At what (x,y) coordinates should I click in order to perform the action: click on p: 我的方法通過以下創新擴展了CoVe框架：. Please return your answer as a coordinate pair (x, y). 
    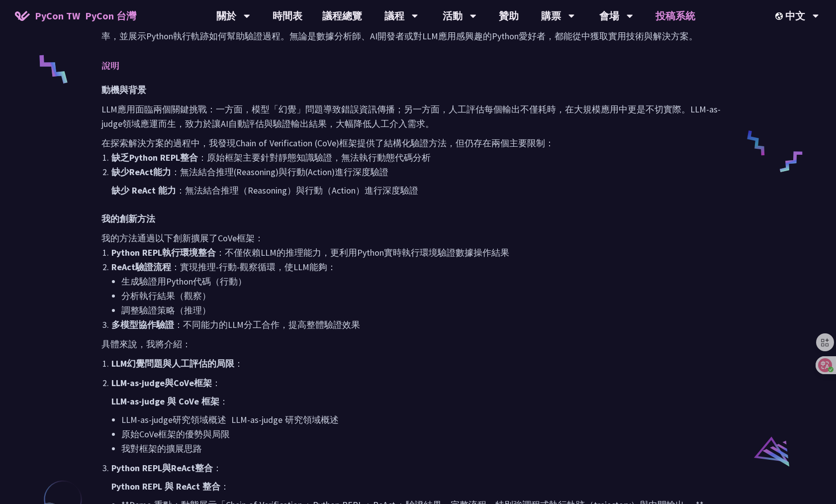
    Looking at the image, I should click on (418, 237).